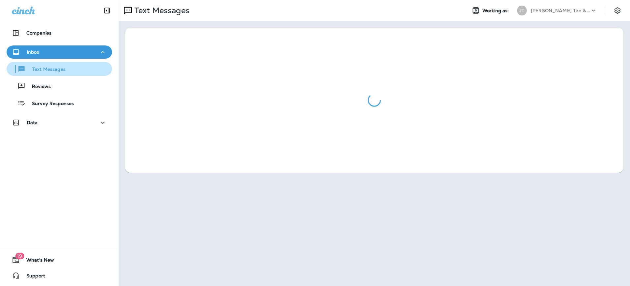  Describe the element at coordinates (496, 11) in the screenshot. I see `span: Working as:` at that location.